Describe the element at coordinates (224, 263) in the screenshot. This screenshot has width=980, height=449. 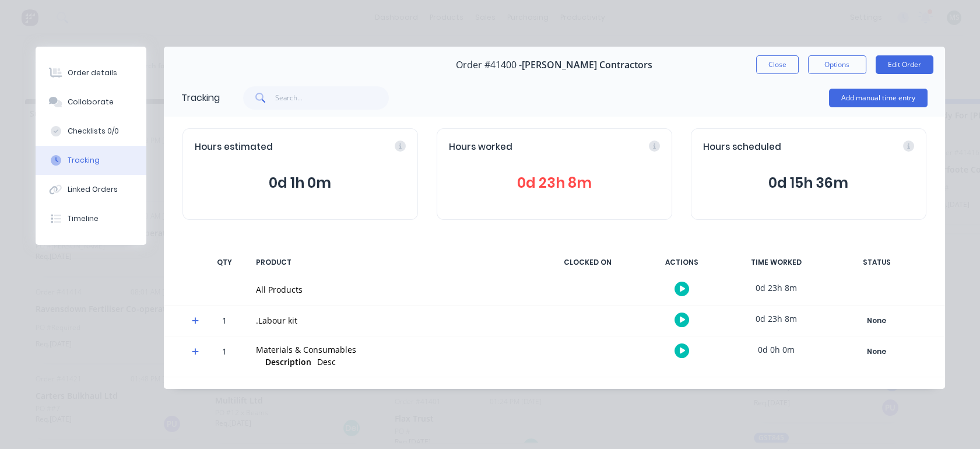
I see `div: QTY` at that location.